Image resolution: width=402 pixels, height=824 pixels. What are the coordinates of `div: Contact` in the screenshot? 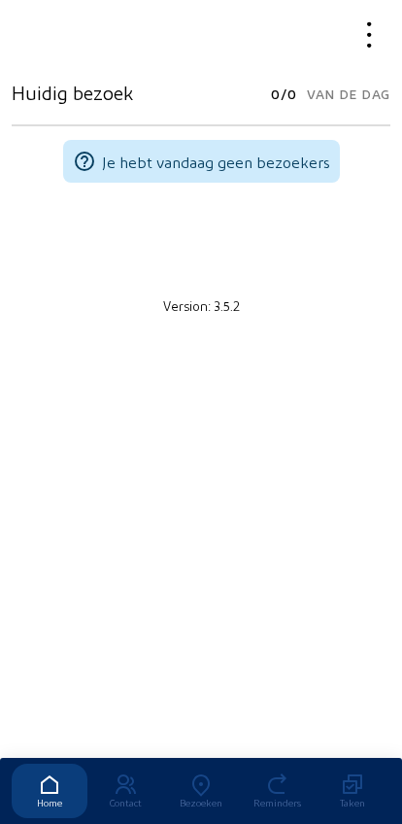 It's located at (125, 802).